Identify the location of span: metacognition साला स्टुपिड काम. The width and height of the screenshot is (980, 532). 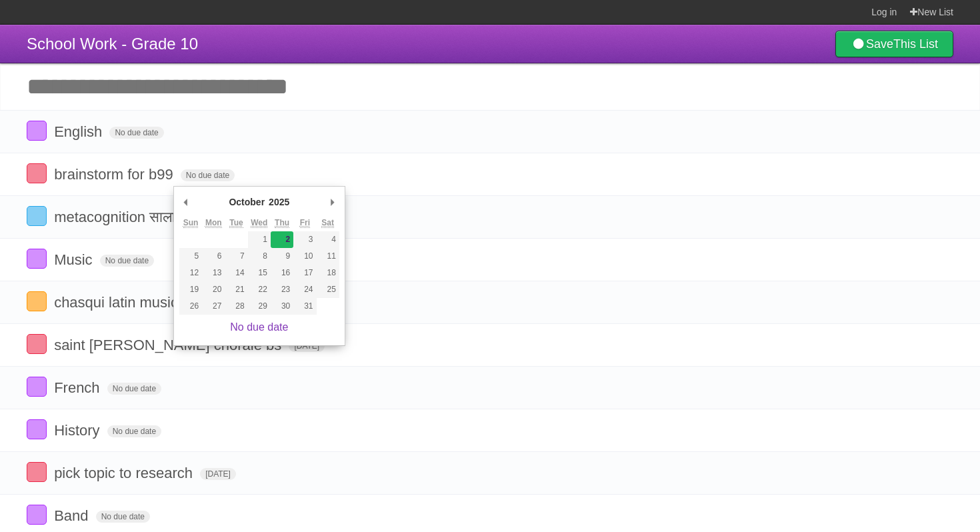
(149, 217).